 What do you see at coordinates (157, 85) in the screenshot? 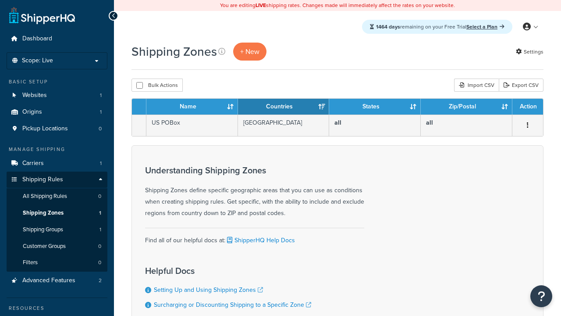
I see `button: Bulk Actions` at bounding box center [157, 85].